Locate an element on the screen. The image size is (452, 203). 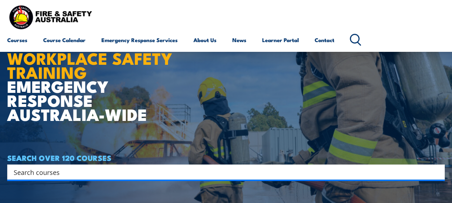
h4: SEARCH OVER 120 COURSES is located at coordinates (226, 158).